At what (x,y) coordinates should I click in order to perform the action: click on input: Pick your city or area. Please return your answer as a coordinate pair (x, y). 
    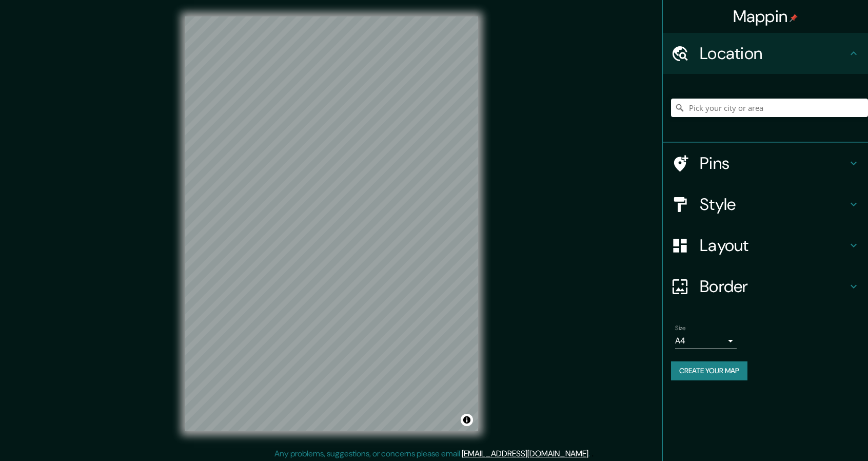
    Looking at the image, I should click on (769, 108).